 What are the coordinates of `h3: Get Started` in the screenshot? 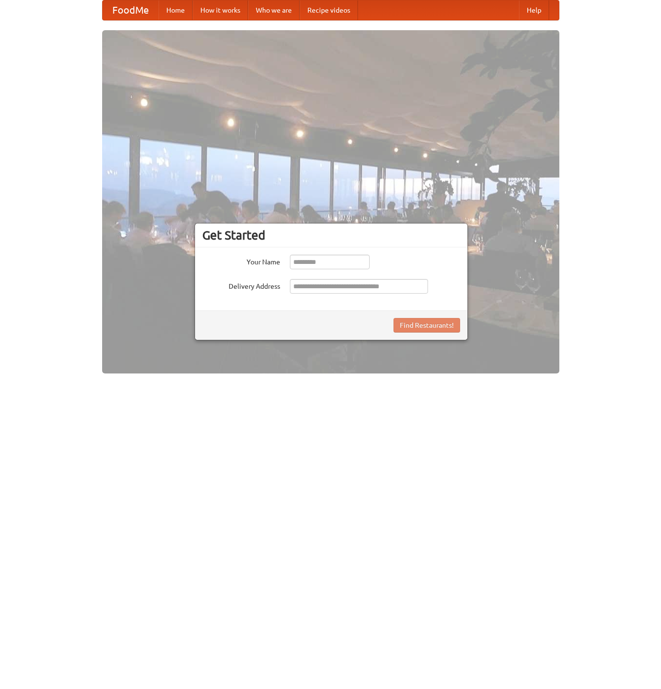 It's located at (331, 235).